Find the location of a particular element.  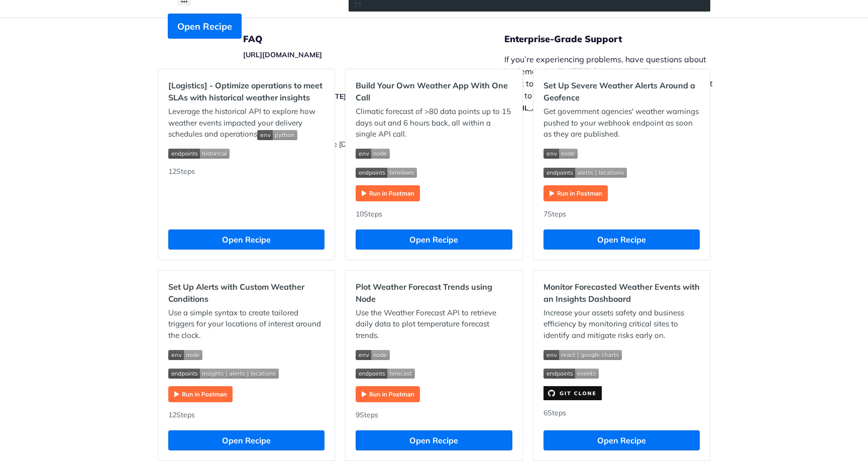

h2: Plot Weather Forecast Trends using Node is located at coordinates (433, 293).